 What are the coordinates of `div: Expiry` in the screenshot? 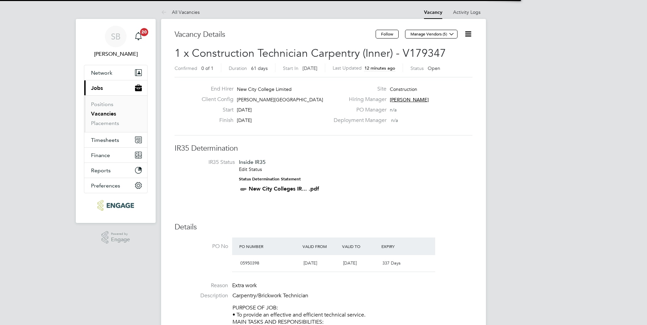 It's located at (399, 247).